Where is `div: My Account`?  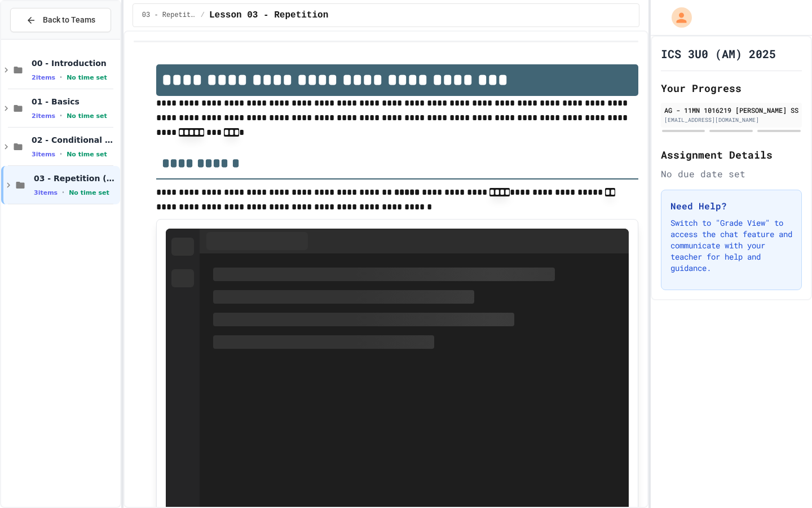 div: My Account is located at coordinates (677, 17).